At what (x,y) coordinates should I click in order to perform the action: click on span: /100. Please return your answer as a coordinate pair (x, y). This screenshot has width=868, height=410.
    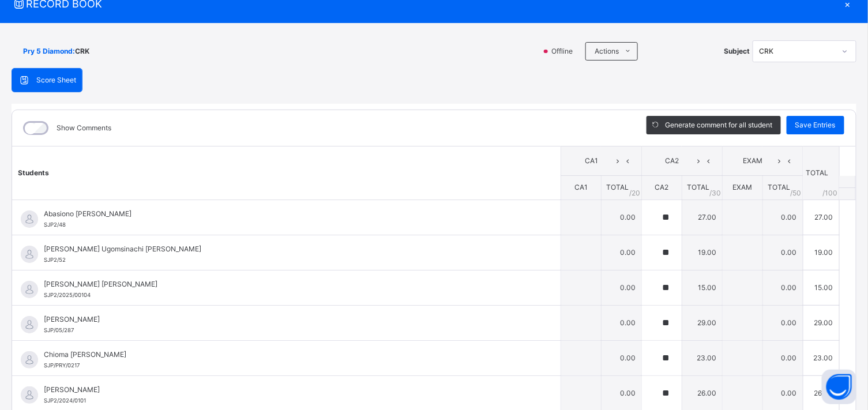
    Looking at the image, I should click on (831, 193).